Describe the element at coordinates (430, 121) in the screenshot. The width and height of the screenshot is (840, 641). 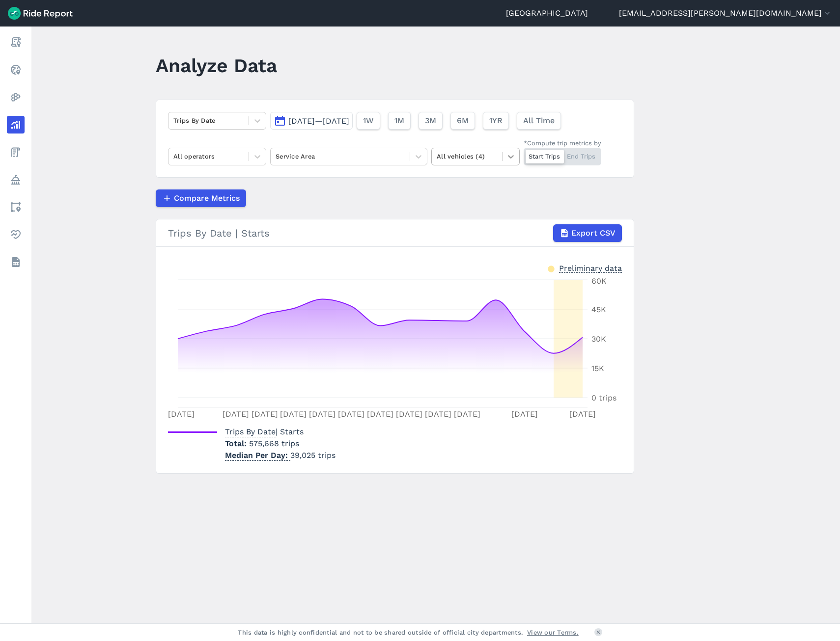
I see `button: 3M` at that location.